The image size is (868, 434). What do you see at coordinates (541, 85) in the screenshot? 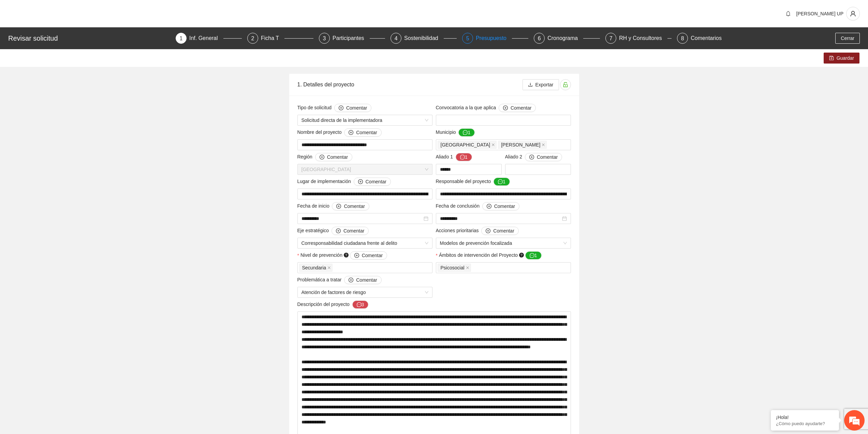
I see `button: downloadExportar` at bounding box center [541, 85].